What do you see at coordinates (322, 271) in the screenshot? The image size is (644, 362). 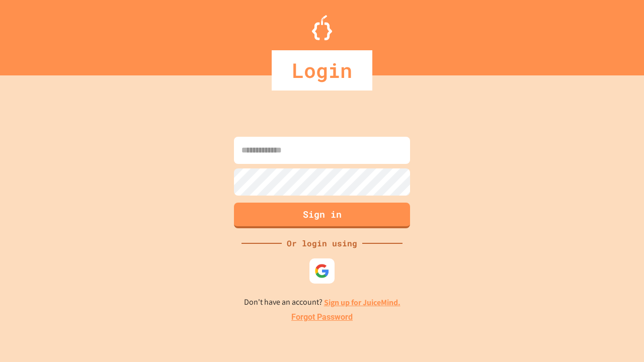 I see `img: google-icon.svg` at bounding box center [322, 271].